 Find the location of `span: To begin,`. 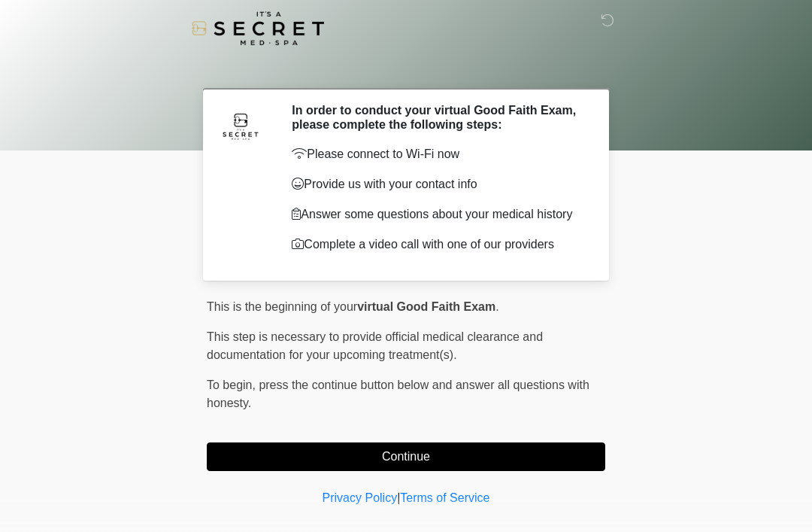

span: To begin, is located at coordinates (233, 385).